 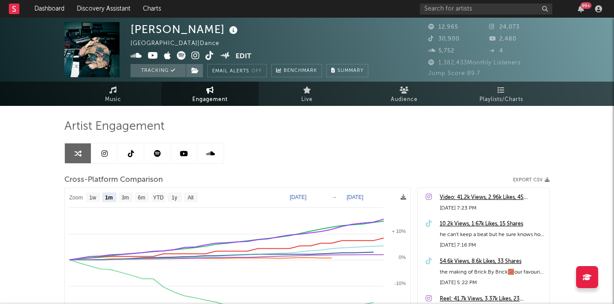 What do you see at coordinates (400, 283) in the screenshot?
I see `text: -10%` at bounding box center [400, 283].